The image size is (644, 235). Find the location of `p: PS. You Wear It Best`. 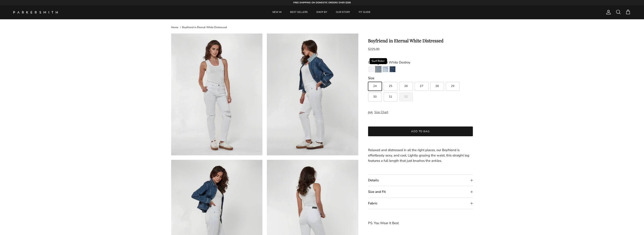

p: PS. You Wear It Best is located at coordinates (420, 223).